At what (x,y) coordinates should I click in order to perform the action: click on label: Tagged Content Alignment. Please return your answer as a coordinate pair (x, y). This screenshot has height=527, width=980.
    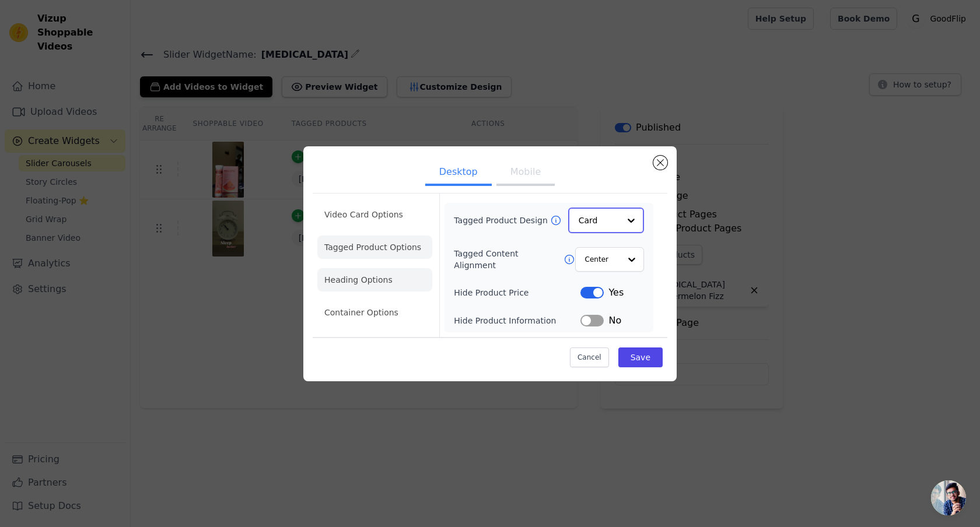
    Looking at the image, I should click on (508, 259).